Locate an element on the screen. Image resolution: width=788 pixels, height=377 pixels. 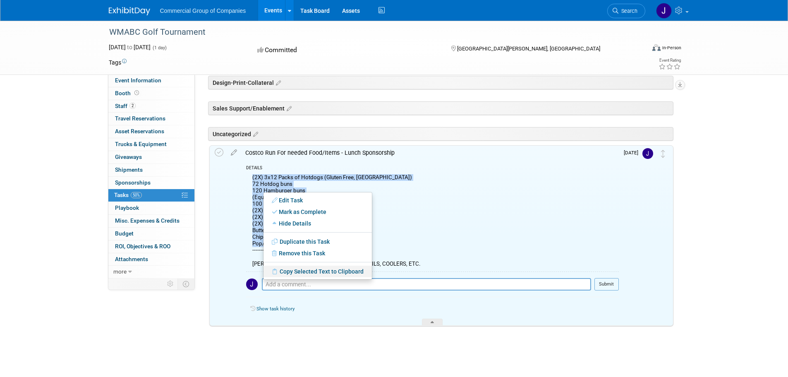
a: Asset Reservations is located at coordinates (151, 132).